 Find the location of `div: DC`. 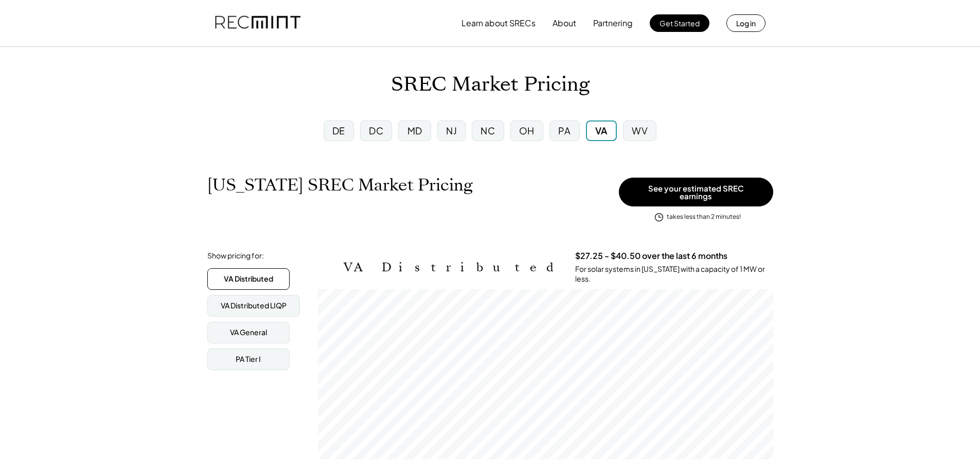

div: DC is located at coordinates (376, 130).